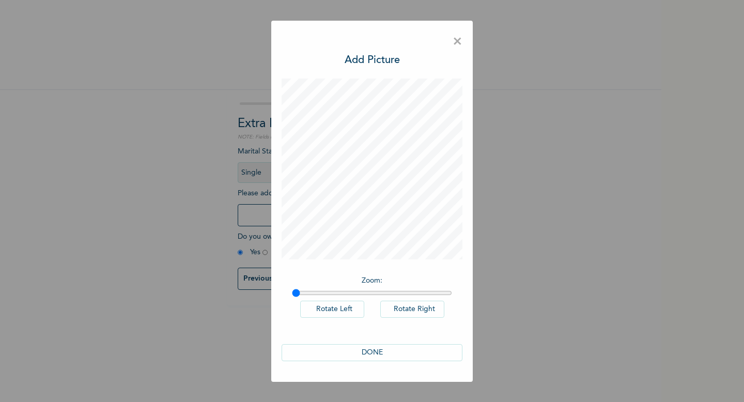 This screenshot has height=402, width=744. Describe the element at coordinates (332, 309) in the screenshot. I see `button: Rotate Left` at that location.